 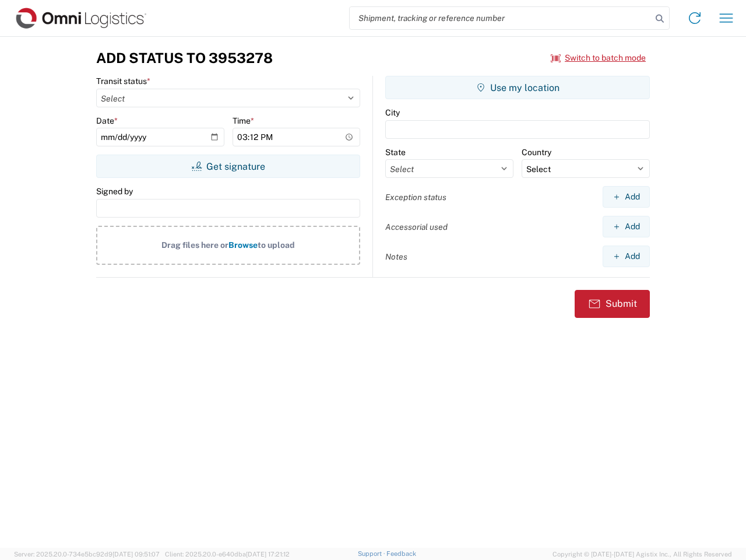 I want to click on span: Drag files here or, so click(x=195, y=245).